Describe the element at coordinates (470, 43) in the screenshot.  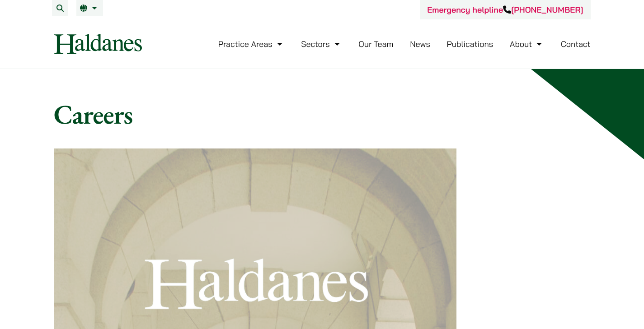
I see `a: Publications` at that location.